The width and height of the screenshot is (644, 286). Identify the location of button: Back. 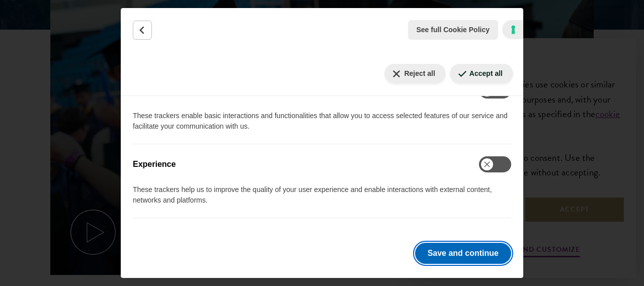
(142, 30).